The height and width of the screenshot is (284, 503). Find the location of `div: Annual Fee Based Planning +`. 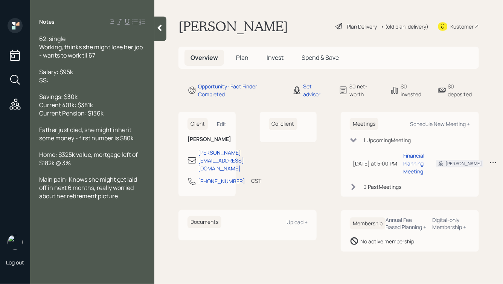

div: Annual Fee Based Planning + is located at coordinates (406, 224).